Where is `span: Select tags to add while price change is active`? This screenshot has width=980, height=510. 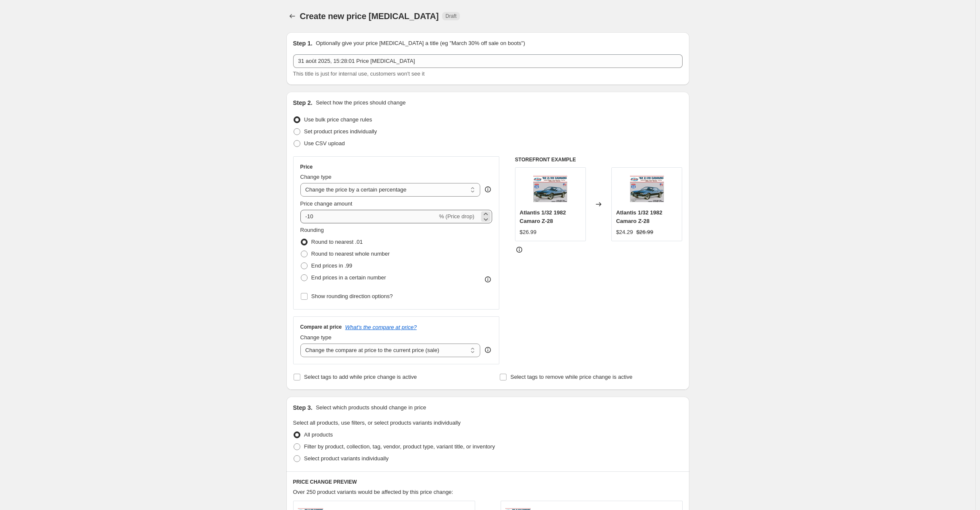 span: Select tags to add while price change is active is located at coordinates (361, 376).